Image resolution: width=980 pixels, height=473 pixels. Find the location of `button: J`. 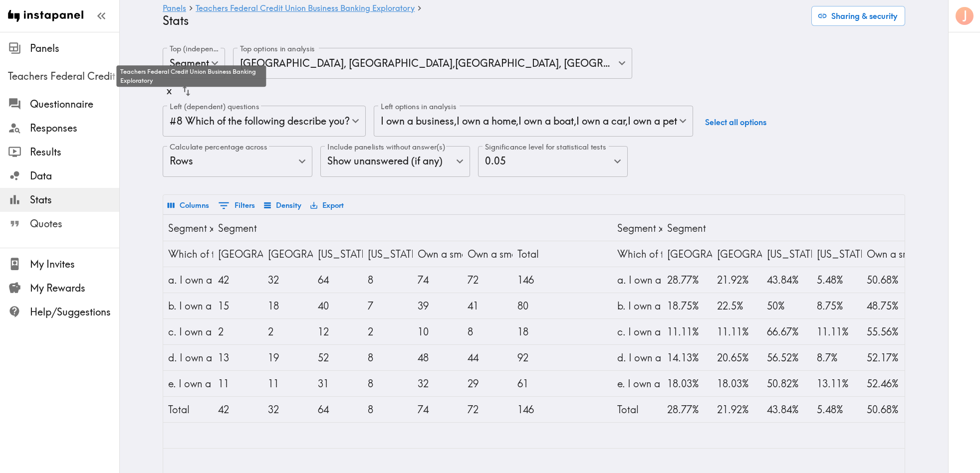

button: J is located at coordinates (964, 16).